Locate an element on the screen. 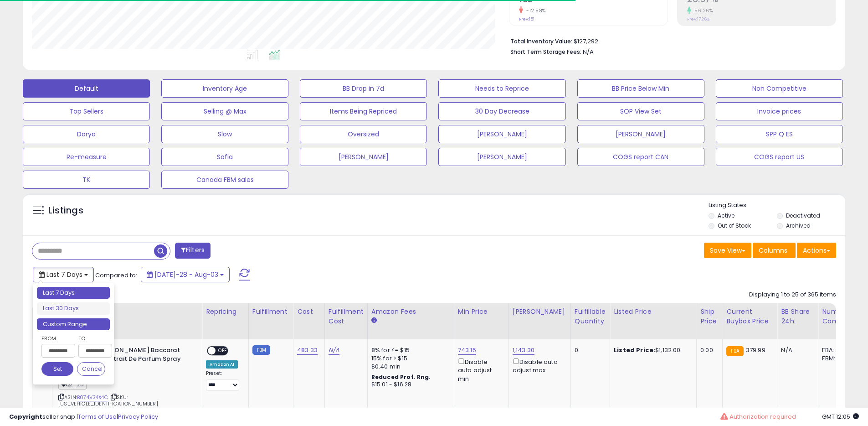 This screenshot has height=426, width=868. button: Sofia is located at coordinates (225, 157).